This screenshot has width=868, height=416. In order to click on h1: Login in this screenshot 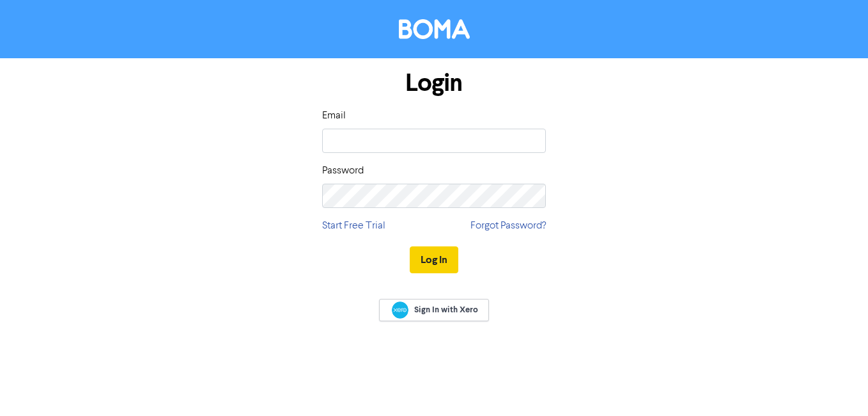, I will do `click(434, 83)`.